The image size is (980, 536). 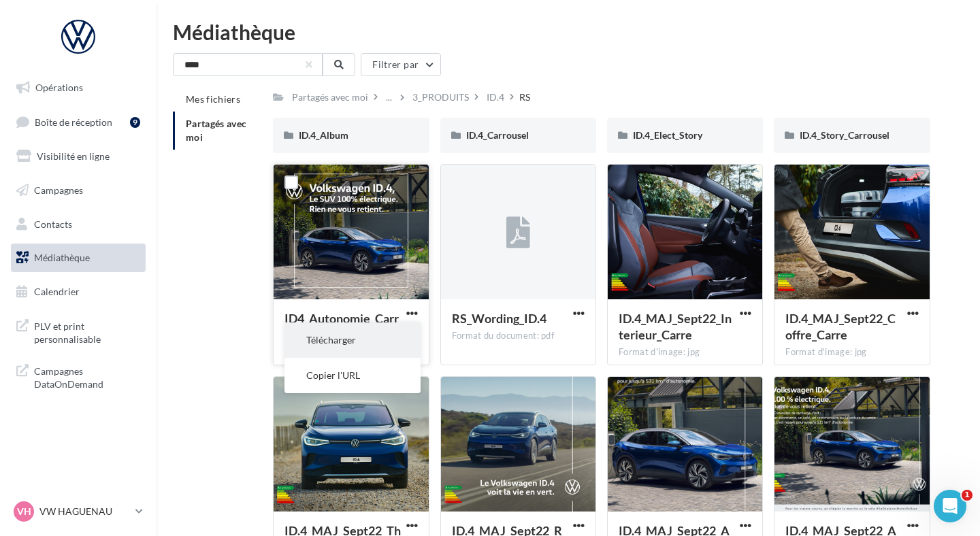 I want to click on span: Boîte de réception, so click(x=73, y=121).